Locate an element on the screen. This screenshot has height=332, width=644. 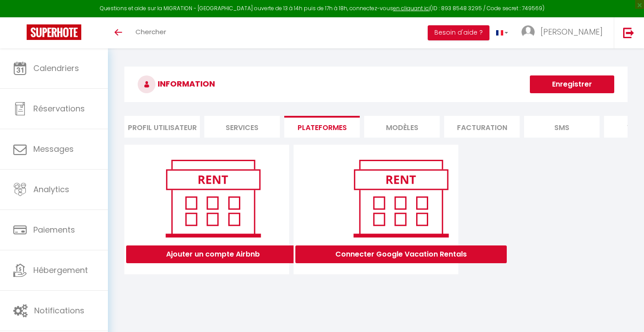
li: MODÈLES is located at coordinates (402, 127).